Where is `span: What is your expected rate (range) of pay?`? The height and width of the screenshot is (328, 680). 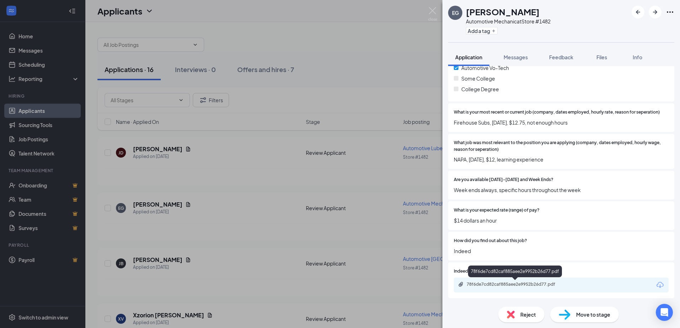 span: What is your expected rate (range) of pay? is located at coordinates (496, 210).